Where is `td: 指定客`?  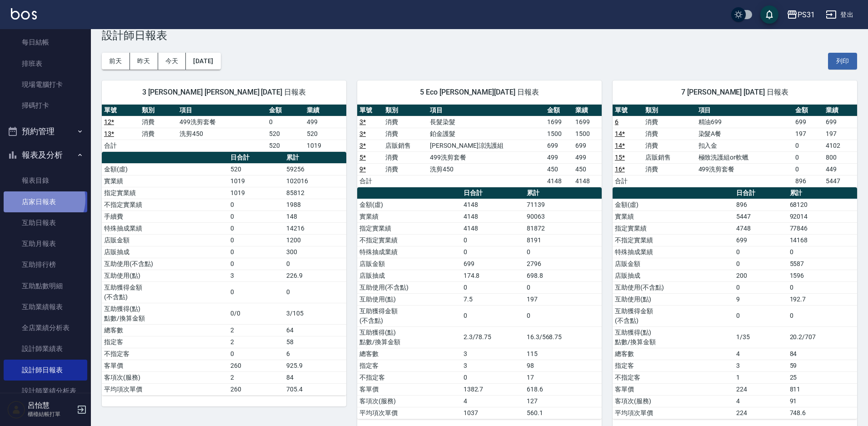
td: 指定客 is located at coordinates (409, 365).